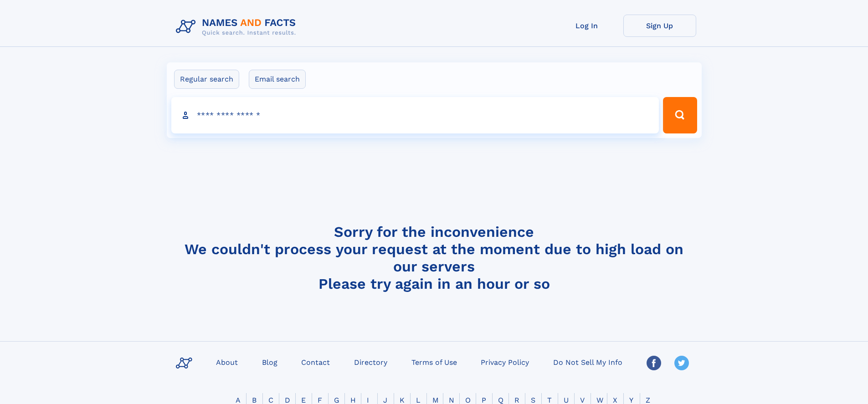 This screenshot has height=404, width=868. What do you see at coordinates (587, 26) in the screenshot?
I see `a: Log In` at bounding box center [587, 26].